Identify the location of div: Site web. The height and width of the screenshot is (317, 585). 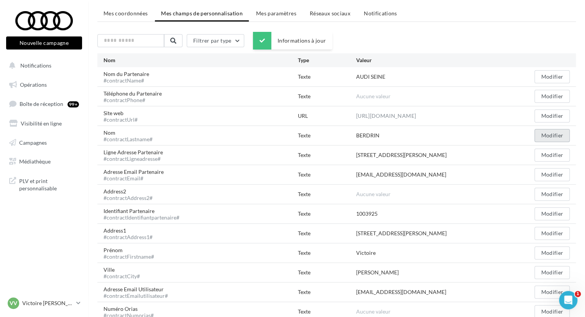
(123, 116).